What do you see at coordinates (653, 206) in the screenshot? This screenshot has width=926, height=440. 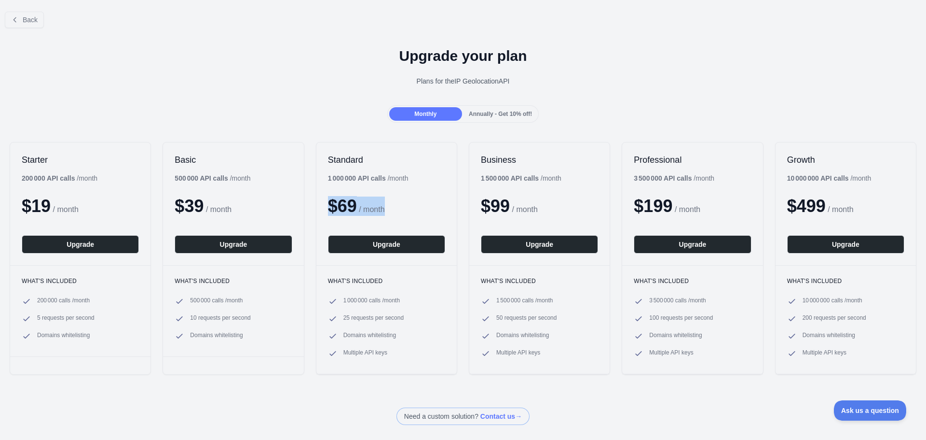 I see `span: $ 199` at bounding box center [653, 206].